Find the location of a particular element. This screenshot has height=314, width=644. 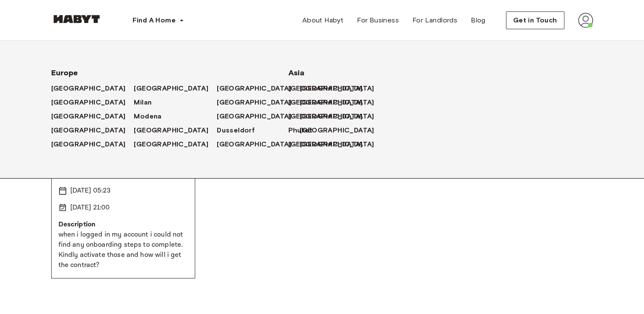

span: Find A Home is located at coordinates (154, 20).